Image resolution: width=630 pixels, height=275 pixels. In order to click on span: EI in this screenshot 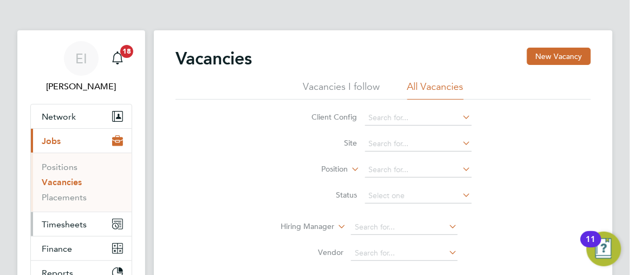, I will do `click(81, 58)`.